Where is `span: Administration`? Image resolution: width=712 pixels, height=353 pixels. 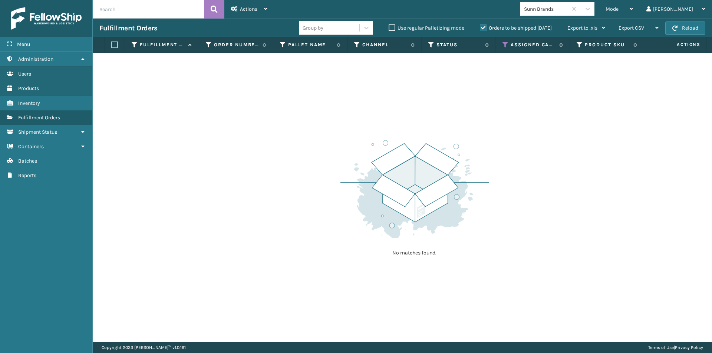 span: Administration is located at coordinates (36, 59).